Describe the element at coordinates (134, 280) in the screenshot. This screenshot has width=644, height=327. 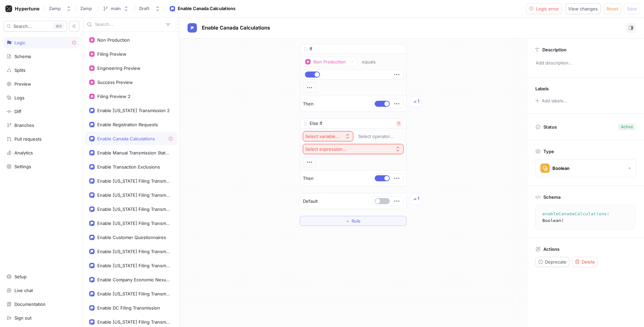
I see `div: Enable Company Economic Nexus Report` at that location.